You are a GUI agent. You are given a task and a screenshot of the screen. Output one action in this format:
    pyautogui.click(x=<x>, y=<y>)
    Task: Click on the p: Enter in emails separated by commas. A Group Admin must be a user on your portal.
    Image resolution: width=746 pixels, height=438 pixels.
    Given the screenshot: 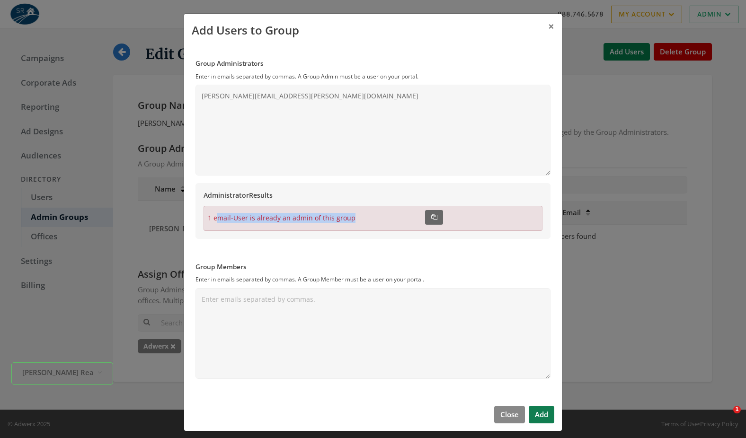 What is the action you would take?
    pyautogui.click(x=373, y=77)
    